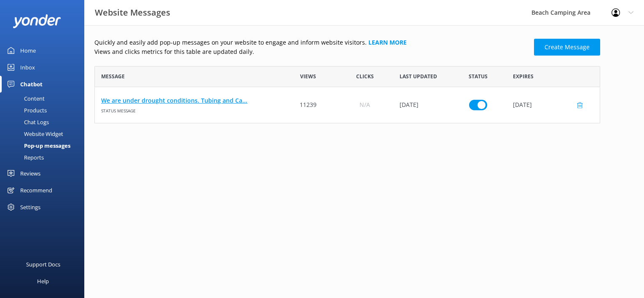  I want to click on div: Chatbot, so click(31, 84).